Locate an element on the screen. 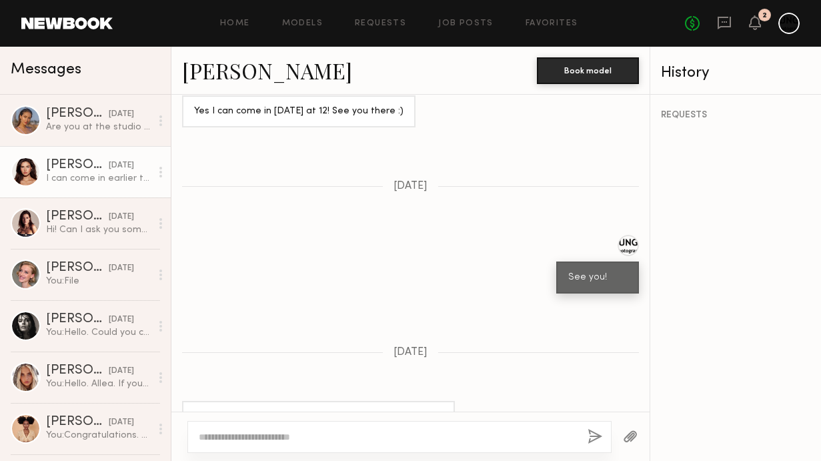 The image size is (821, 461). div: History is located at coordinates (735, 73).